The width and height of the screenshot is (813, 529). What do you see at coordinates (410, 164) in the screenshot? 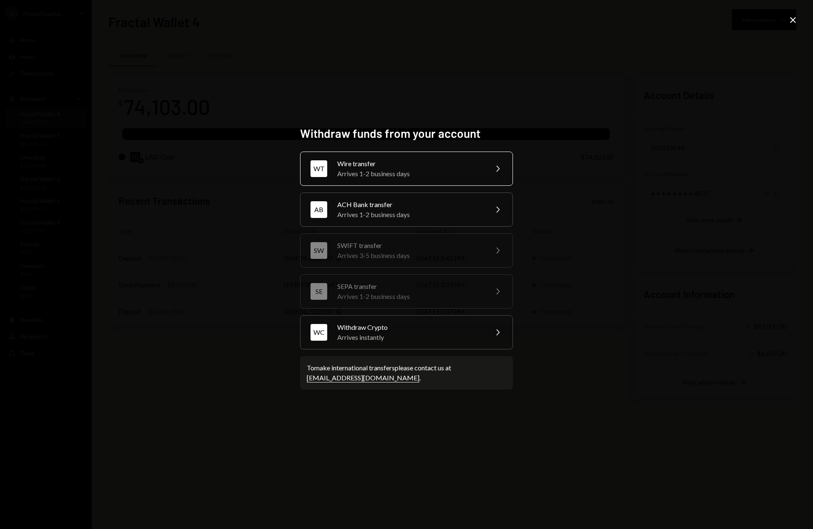
I see `div: Wire transfer` at bounding box center [410, 164].